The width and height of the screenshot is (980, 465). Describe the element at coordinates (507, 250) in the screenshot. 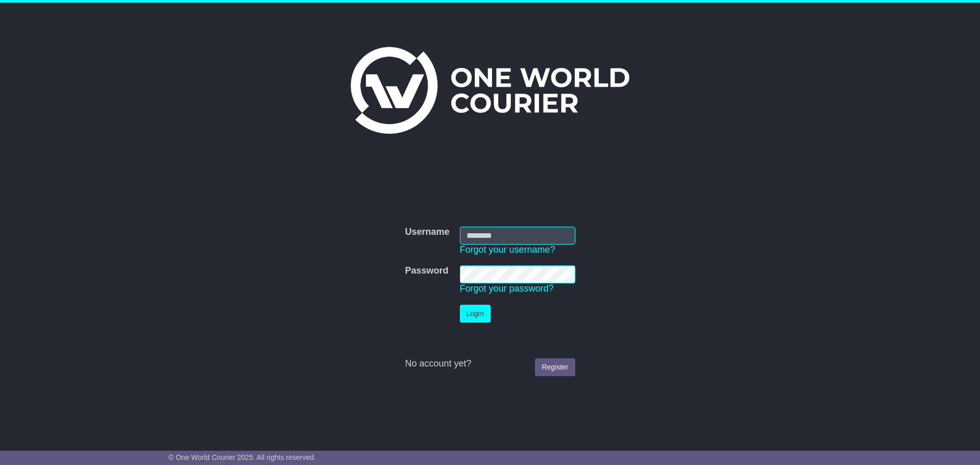

I see `a: Forgot your username?` at that location.